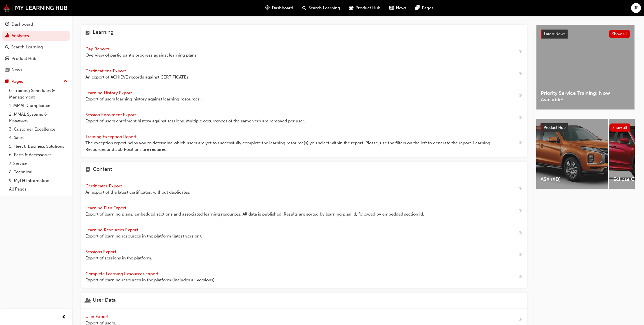 Image resolution: width=644 pixels, height=325 pixels. I want to click on span: Export of learning resources in the platform (includes all versions)., so click(150, 280).